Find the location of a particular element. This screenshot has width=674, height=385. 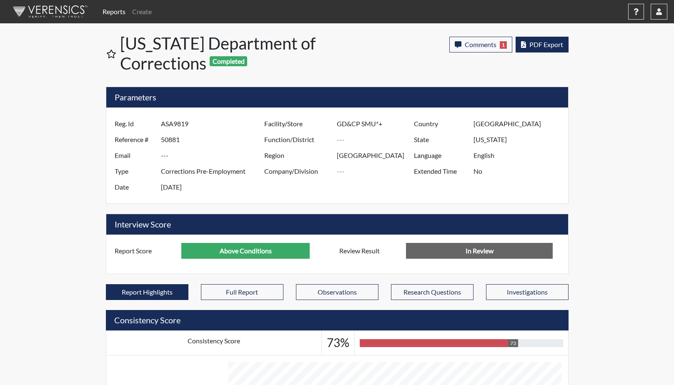

label: Report Score is located at coordinates (145, 251).